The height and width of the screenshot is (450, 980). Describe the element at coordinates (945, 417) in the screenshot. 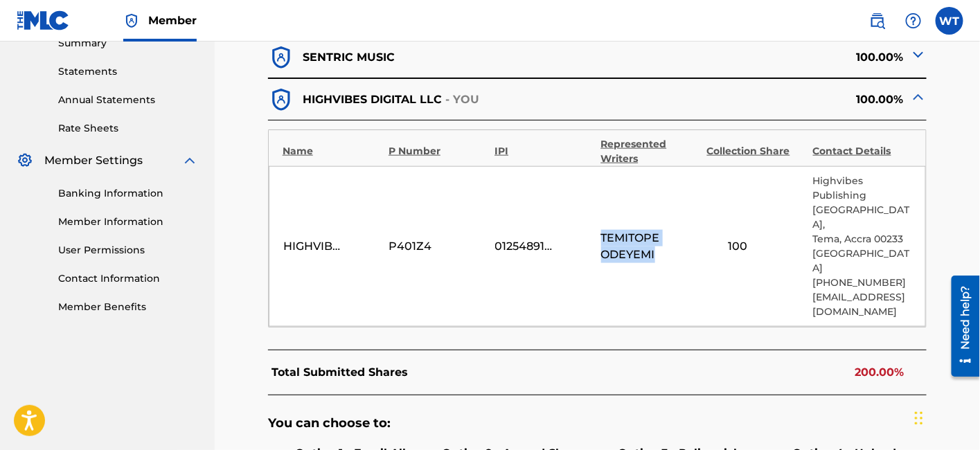

I see `div: Chat Widget` at that location.